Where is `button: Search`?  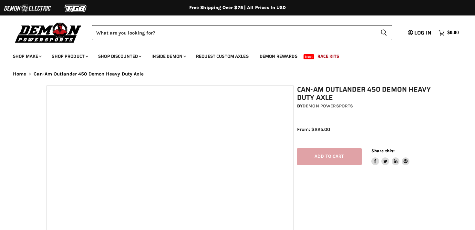 button: Search is located at coordinates (384, 33).